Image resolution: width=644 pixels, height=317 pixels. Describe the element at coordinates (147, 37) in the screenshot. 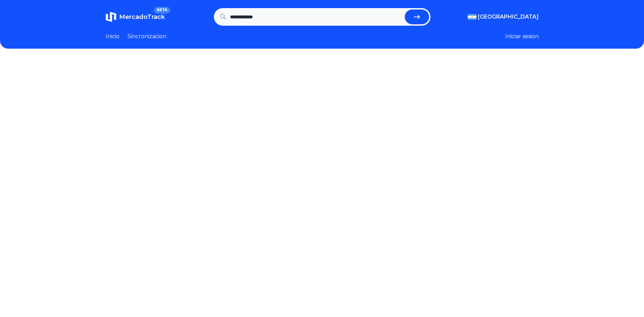

I see `a: Sincronizacion` at that location.